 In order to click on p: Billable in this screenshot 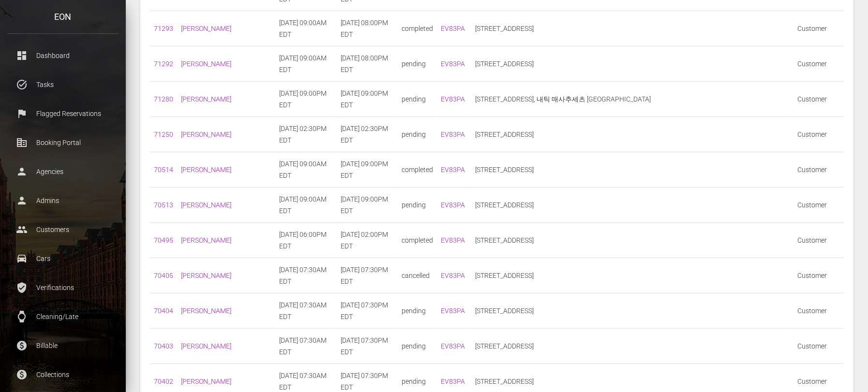, I will do `click(63, 346)`.